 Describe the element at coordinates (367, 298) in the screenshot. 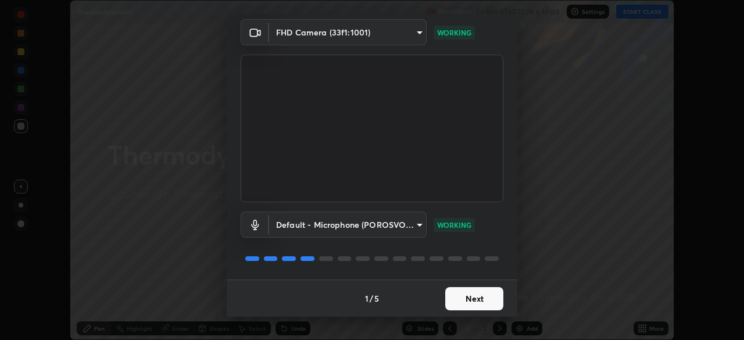

I see `h4: 1` at that location.